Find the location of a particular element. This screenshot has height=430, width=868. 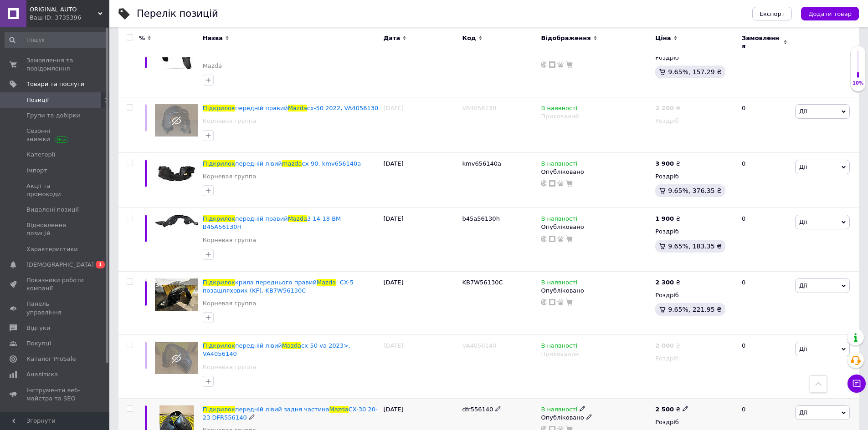

span: KB7W56130C is located at coordinates (483, 282).